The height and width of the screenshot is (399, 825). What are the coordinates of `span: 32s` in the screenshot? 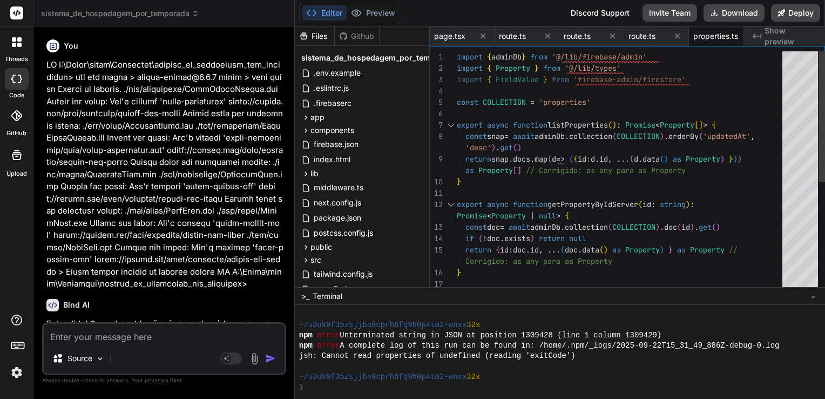 It's located at (473, 325).